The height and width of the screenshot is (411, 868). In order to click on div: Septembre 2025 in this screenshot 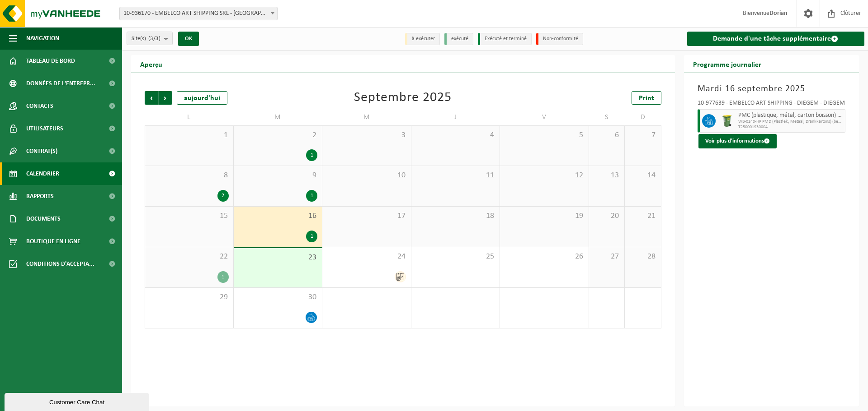, I will do `click(403, 98)`.